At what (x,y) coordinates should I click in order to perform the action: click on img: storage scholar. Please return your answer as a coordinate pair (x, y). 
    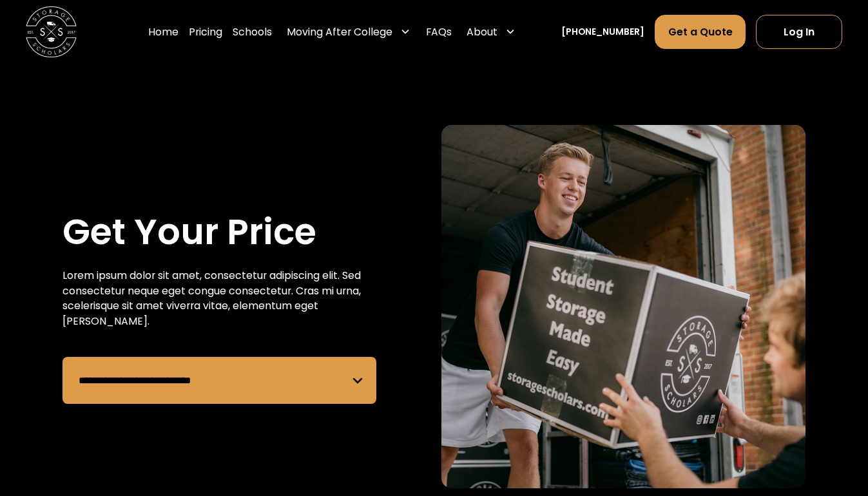
    Looking at the image, I should click on (623, 306).